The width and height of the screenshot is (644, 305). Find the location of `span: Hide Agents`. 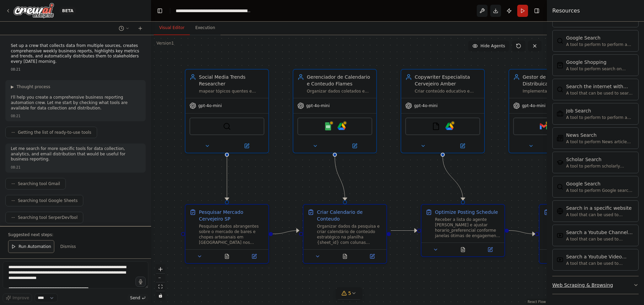

span: Hide Agents is located at coordinates (493, 46).